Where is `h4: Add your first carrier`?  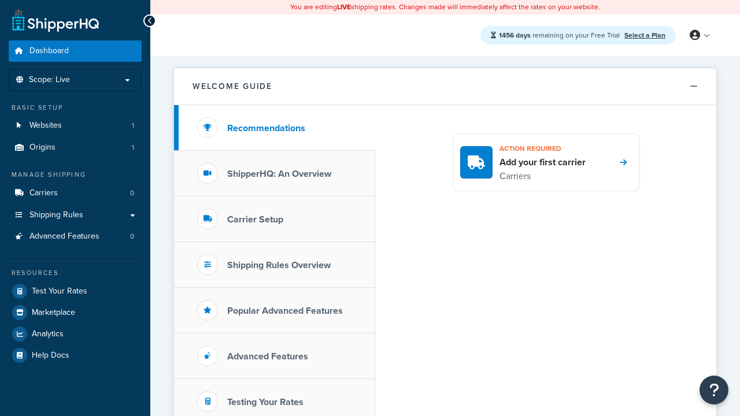
h4: Add your first carrier is located at coordinates (542, 163).